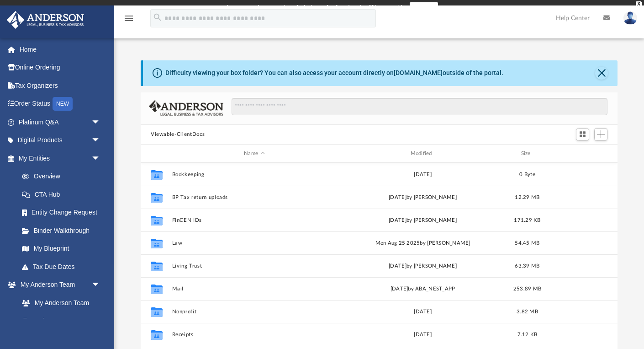 This screenshot has width=644, height=349. Describe the element at coordinates (255, 220) in the screenshot. I see `button: FinCEN IDs` at that location.